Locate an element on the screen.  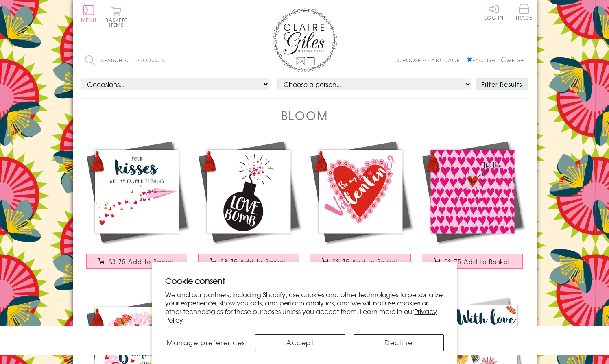
span: Menu is located at coordinates (88, 20).